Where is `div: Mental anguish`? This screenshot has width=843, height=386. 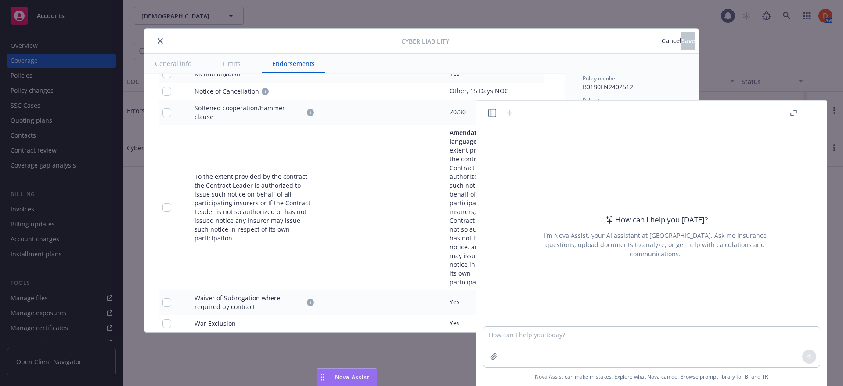 div: Mental anguish is located at coordinates (217, 74).